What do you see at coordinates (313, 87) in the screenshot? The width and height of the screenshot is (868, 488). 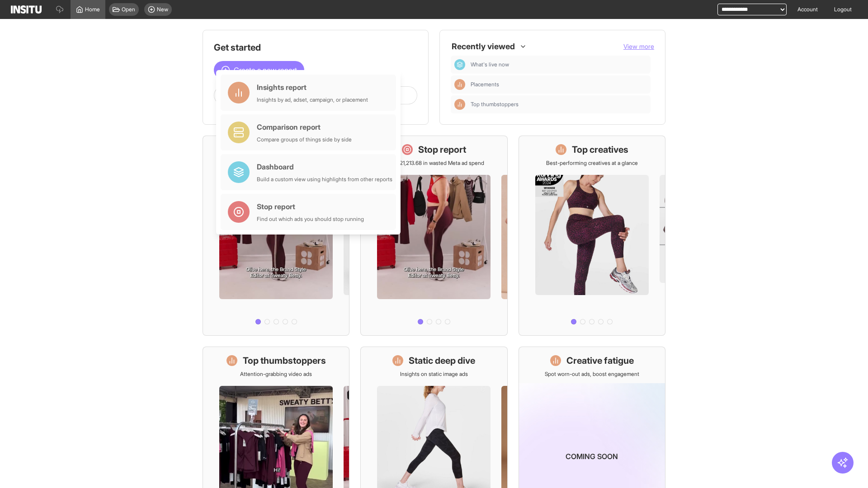 I see `div: Insights report` at bounding box center [313, 87].